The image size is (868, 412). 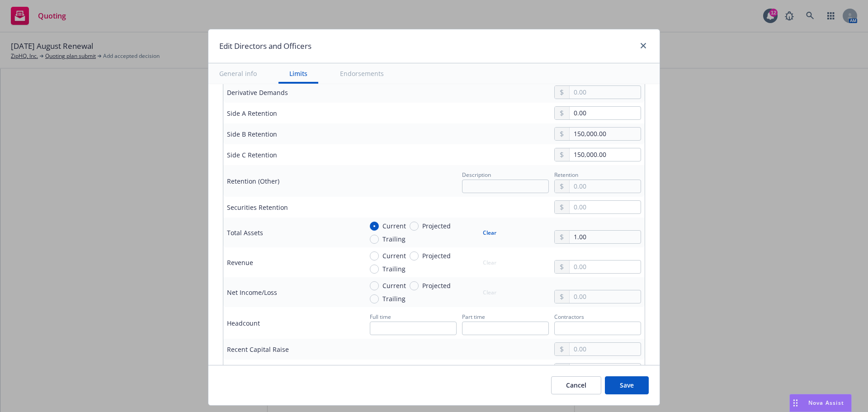 What do you see at coordinates (569, 317) in the screenshot?
I see `span: Contractors` at bounding box center [569, 317].